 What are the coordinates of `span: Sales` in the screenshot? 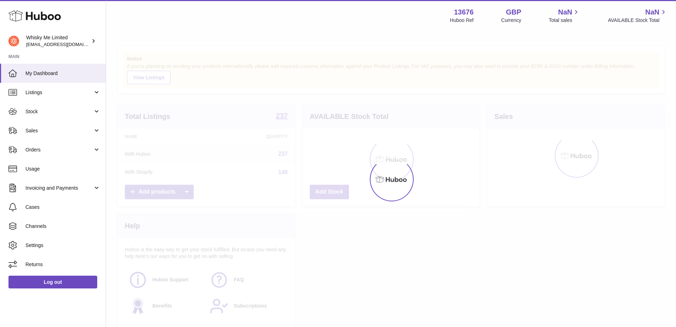 It's located at (59, 130).